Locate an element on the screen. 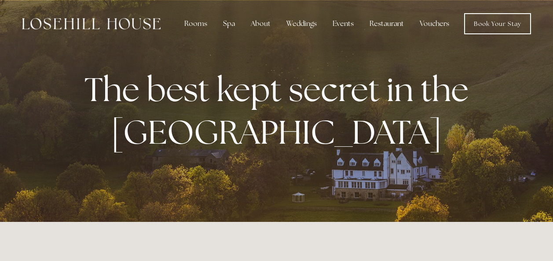 The image size is (553, 261). div: About is located at coordinates (261, 24).